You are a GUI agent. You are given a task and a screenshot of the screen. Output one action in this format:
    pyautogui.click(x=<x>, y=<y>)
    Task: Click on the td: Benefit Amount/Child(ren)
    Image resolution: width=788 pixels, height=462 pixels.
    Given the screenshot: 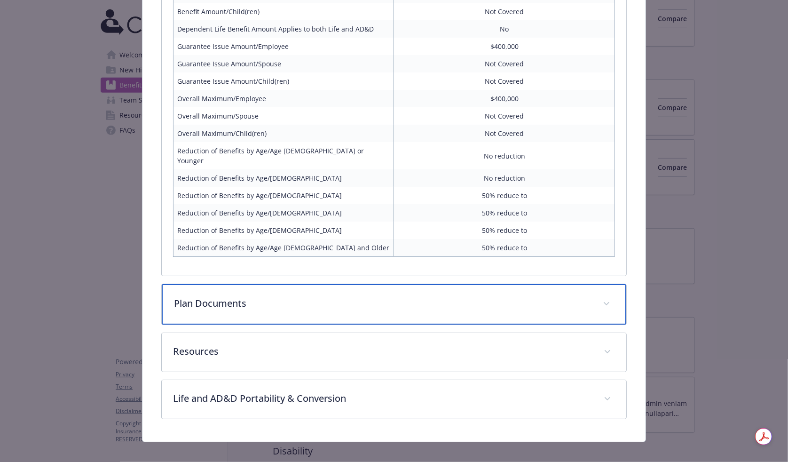 What is the action you would take?
    pyautogui.click(x=283, y=11)
    